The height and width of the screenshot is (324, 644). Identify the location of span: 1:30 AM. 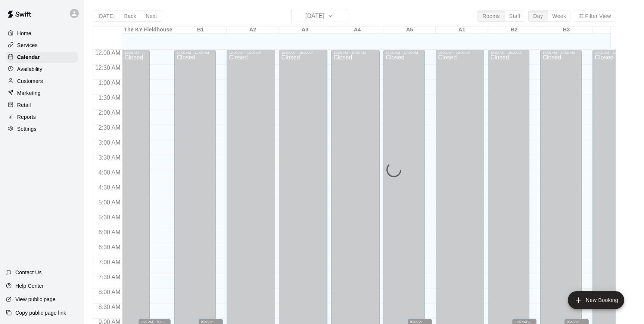
(110, 98).